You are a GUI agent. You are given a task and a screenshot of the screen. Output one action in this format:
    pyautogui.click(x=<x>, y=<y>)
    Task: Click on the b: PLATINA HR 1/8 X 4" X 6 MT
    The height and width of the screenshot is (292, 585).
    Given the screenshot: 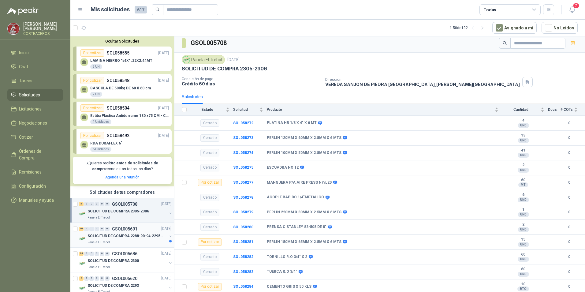 What is the action you would take?
    pyautogui.click(x=292, y=123)
    